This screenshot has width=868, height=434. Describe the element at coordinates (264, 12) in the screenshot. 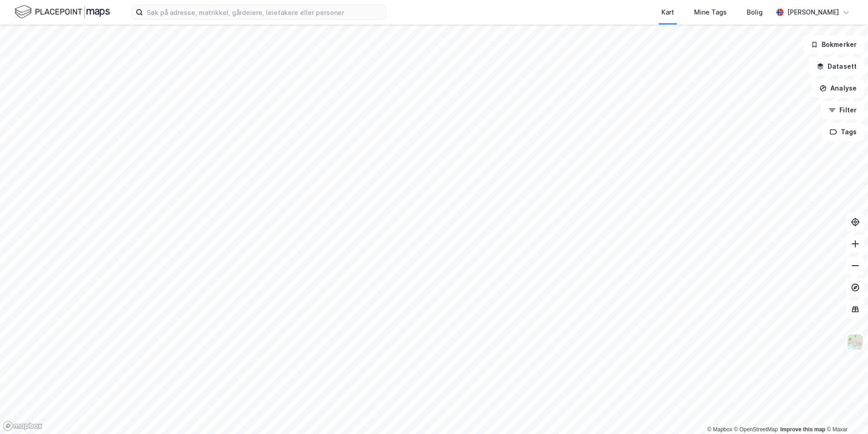

I see `input: Søk på adresse, matrikkel, gårdeiere, leietakere eller personer` at that location.